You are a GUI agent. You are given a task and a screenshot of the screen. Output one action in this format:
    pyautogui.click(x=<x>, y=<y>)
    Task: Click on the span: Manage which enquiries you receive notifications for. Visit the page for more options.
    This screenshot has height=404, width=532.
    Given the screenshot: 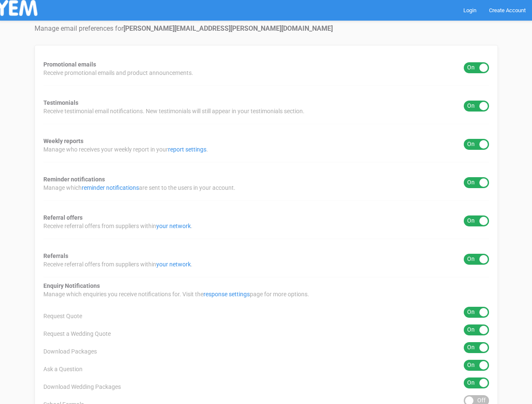 What is the action you would take?
    pyautogui.click(x=176, y=294)
    